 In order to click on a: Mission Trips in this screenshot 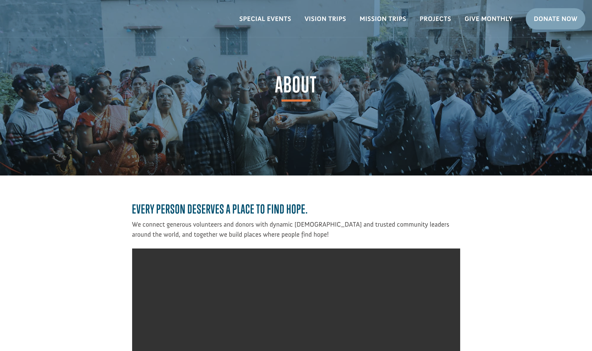, I will do `click(383, 19)`.